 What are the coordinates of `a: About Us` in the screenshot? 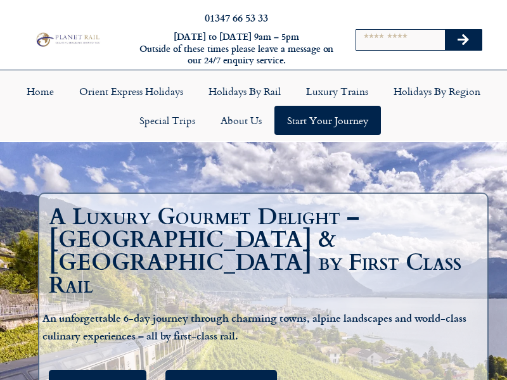 It's located at (241, 120).